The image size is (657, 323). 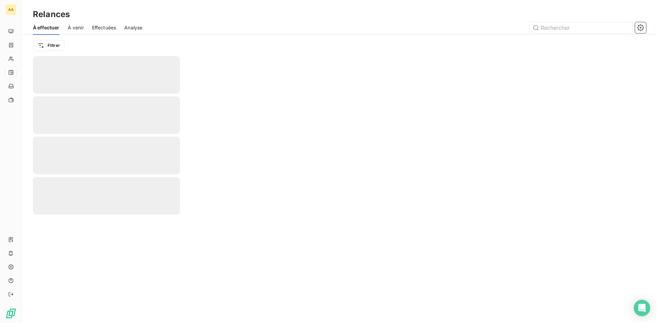 What do you see at coordinates (46, 28) in the screenshot?
I see `span: À effectuer` at bounding box center [46, 28].